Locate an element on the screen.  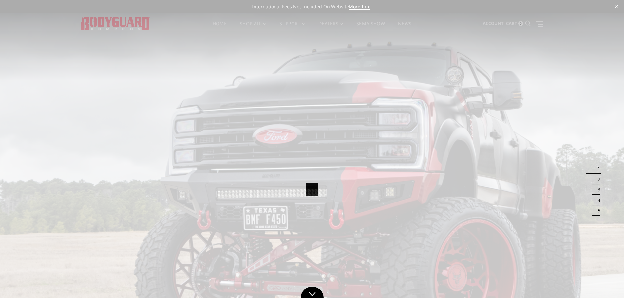
a: SEMA Show is located at coordinates (370, 28).